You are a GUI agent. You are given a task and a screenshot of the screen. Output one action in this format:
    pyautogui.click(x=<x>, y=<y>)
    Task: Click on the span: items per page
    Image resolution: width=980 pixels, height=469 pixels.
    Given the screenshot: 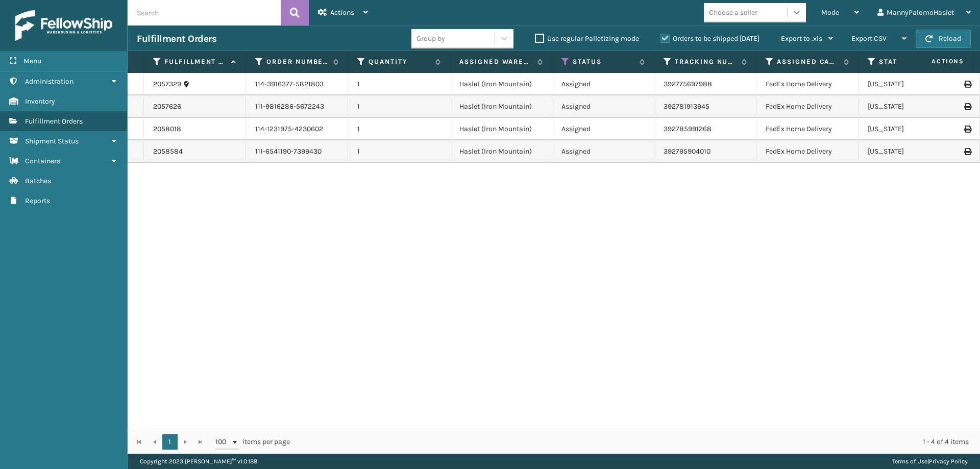 What is the action you would take?
    pyautogui.click(x=253, y=442)
    